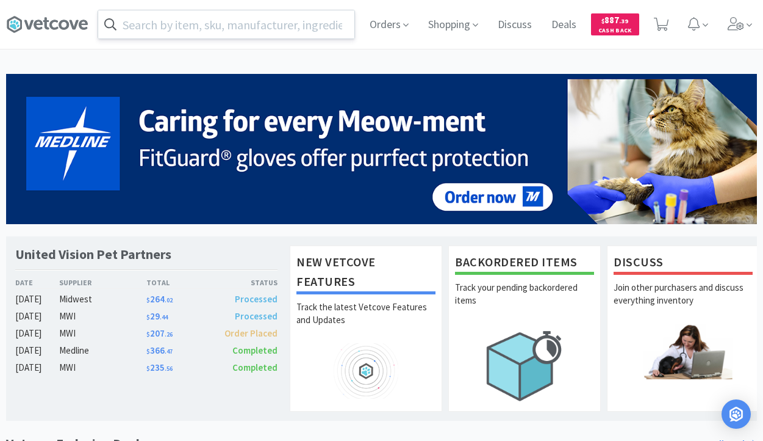  I want to click on div: Medline, so click(103, 350).